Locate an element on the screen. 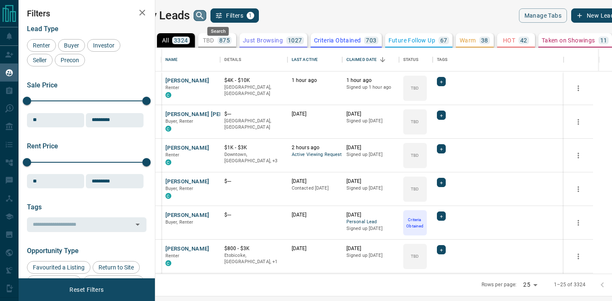 The image size is (612, 301). span: 1 is located at coordinates (250, 16).